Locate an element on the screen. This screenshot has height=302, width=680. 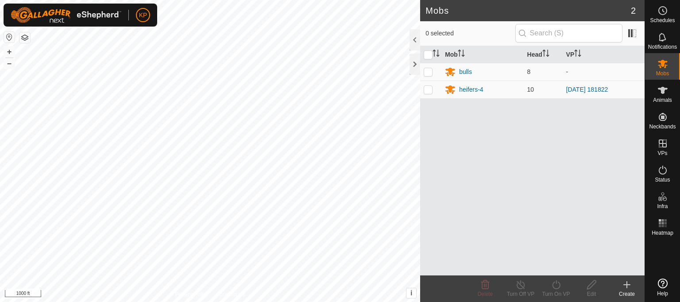
span: Schedules is located at coordinates (662, 20).